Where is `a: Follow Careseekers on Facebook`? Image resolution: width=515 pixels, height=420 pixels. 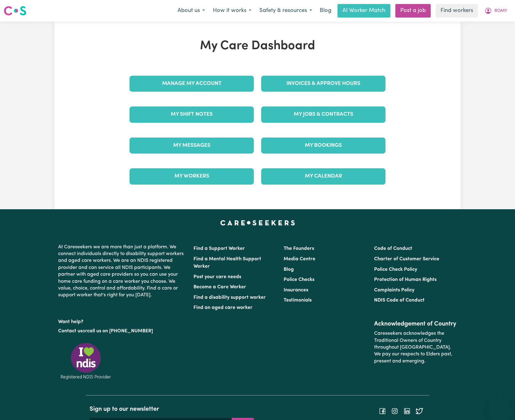
a: Follow Careseekers on Facebook is located at coordinates (382, 411).